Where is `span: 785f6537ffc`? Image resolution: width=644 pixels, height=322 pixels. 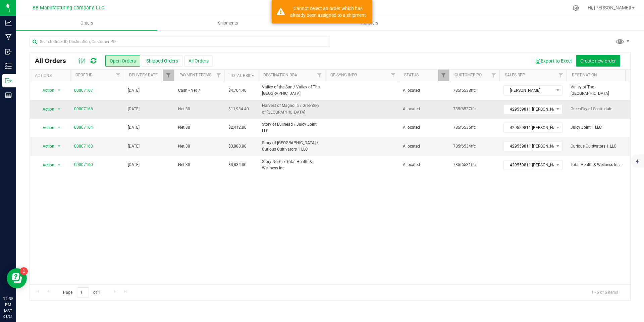
span: 785f6537ffc is located at coordinates (475, 109).